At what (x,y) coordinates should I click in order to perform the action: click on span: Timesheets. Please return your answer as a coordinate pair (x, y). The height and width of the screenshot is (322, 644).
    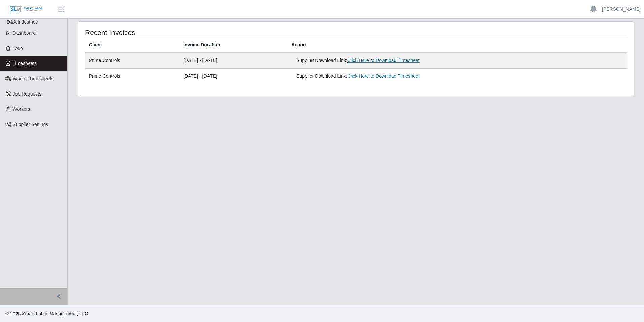
    Looking at the image, I should click on (25, 63).